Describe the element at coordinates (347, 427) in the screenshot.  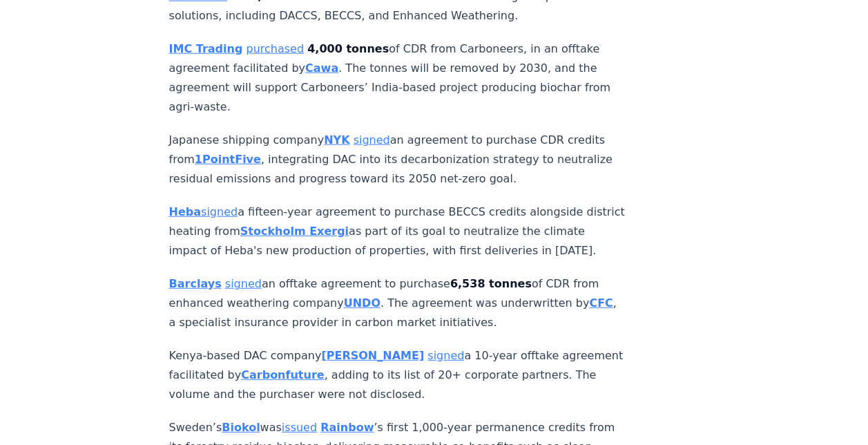
I see `a: Rainbow` at that location.